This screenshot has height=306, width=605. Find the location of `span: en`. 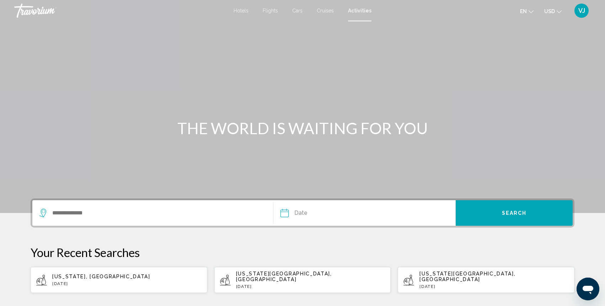

span: en is located at coordinates (523, 11).